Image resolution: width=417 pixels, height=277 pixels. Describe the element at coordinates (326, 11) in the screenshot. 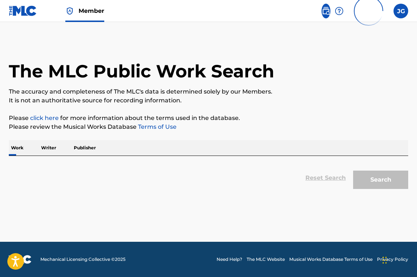

I see `a: Public Search` at that location.